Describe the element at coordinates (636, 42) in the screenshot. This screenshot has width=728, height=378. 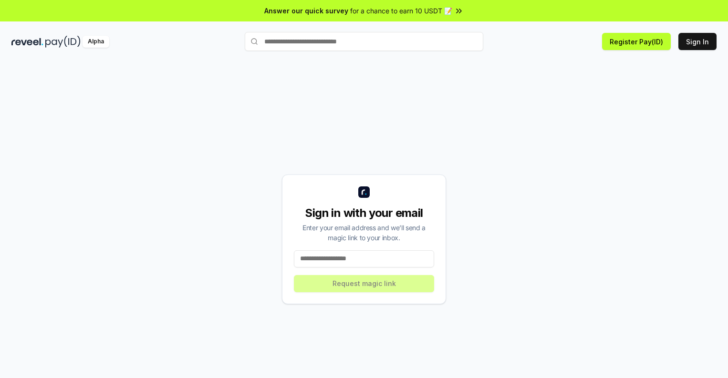
I see `button: Register Pay(ID)` at that location.